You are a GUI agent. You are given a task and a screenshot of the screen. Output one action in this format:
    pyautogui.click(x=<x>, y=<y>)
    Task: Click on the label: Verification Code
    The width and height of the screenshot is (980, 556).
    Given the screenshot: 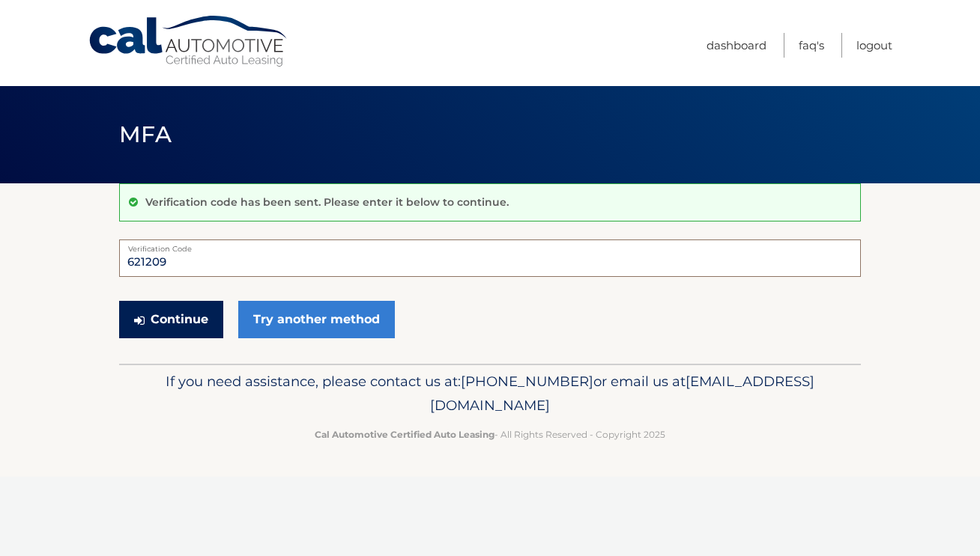 What is the action you would take?
    pyautogui.click(x=490, y=246)
    